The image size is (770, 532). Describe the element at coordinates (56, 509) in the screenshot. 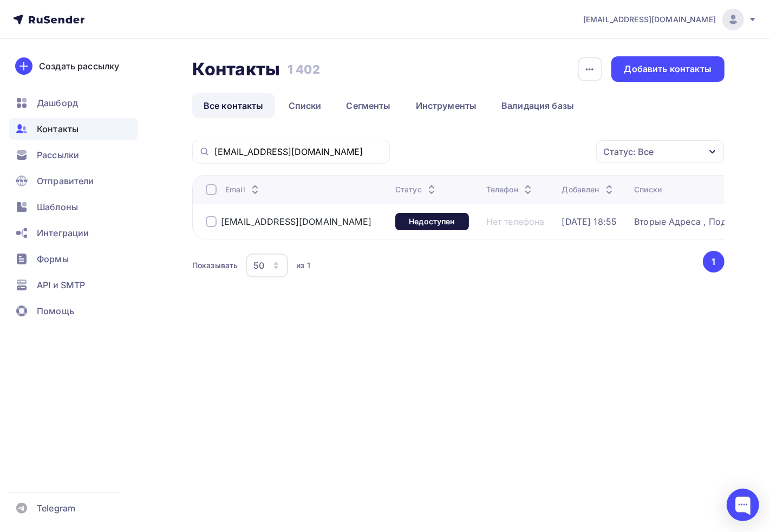

I see `span: Telegram` at that location.